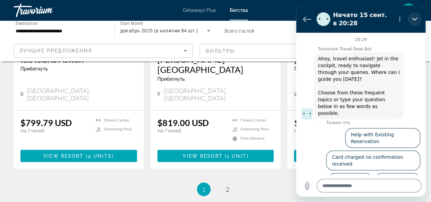 This screenshot has width=431, height=202. Describe the element at coordinates (204, 189) in the screenshot. I see `span: 1` at that location.